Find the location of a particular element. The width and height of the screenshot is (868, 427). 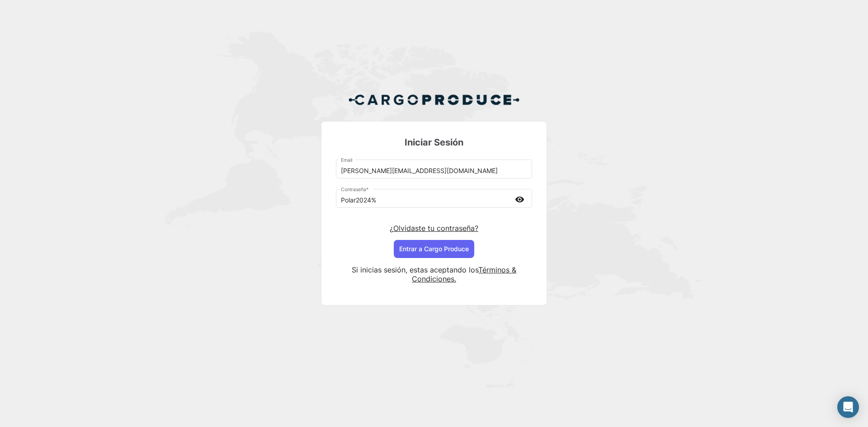

a: Términos & Condiciones. is located at coordinates (464, 274).